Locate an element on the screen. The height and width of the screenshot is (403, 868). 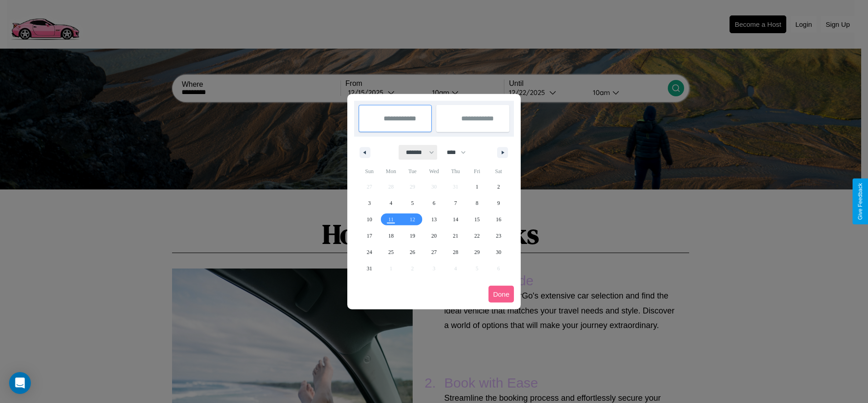
button: 16 is located at coordinates (499, 219).